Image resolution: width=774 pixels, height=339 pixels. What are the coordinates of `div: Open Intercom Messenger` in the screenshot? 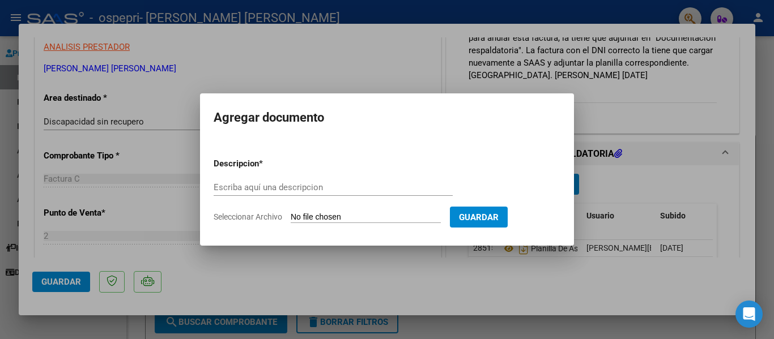 It's located at (749, 315).